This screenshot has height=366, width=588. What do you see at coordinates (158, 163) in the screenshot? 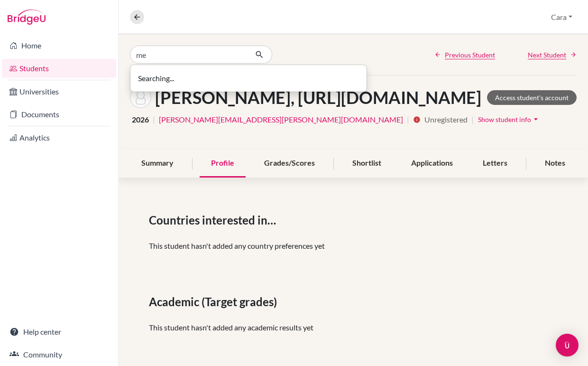
I see `div: Summary` at bounding box center [158, 163].